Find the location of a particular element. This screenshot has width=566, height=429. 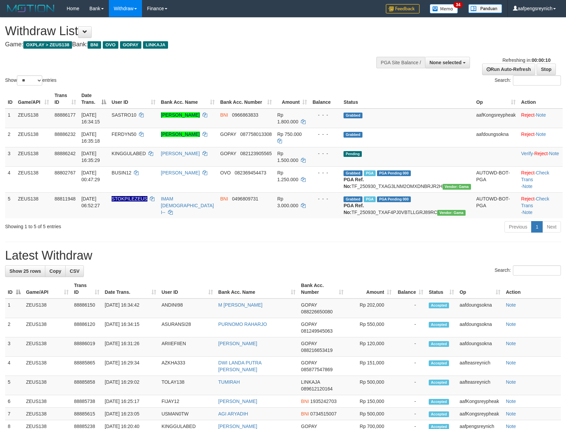

span: Copy 085877547869 to clipboard is located at coordinates (316, 369).